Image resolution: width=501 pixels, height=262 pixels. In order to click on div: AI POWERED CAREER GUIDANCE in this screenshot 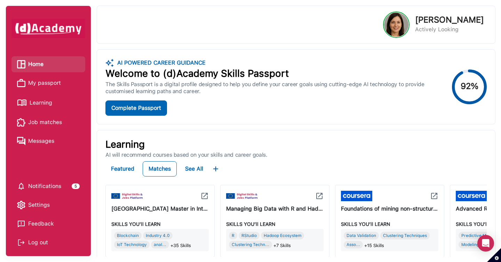, I will do `click(160, 63)`.